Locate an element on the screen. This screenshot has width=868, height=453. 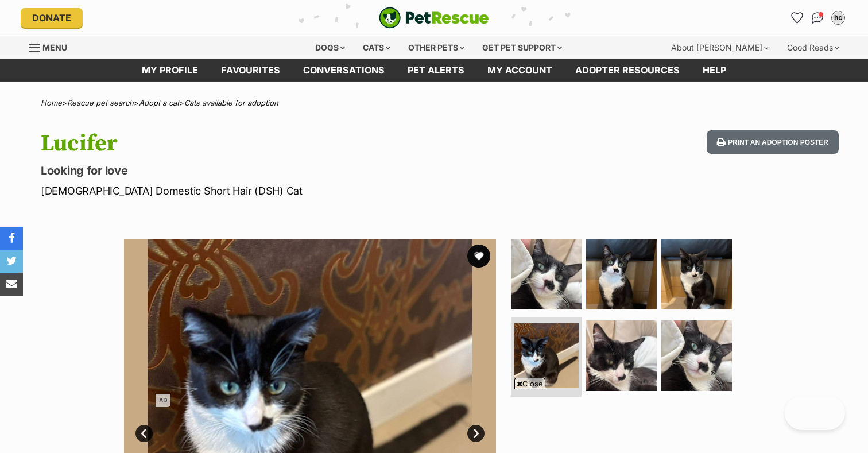
button: Print an adoption poster is located at coordinates (773, 142).